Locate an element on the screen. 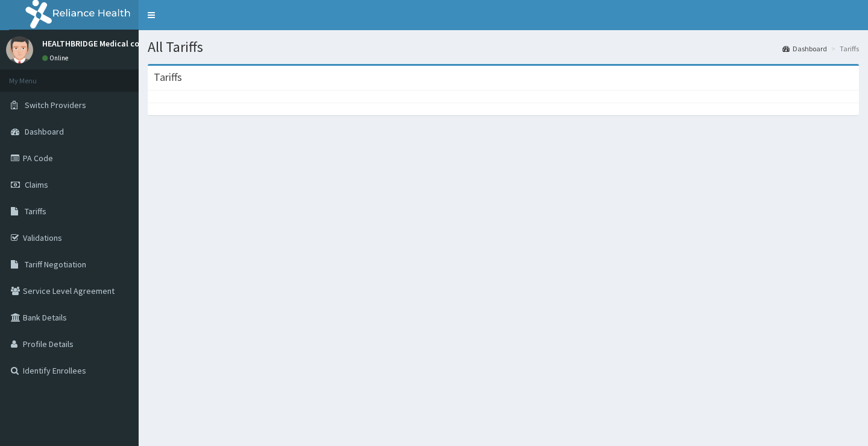  h3: Tariffs is located at coordinates (168, 78).